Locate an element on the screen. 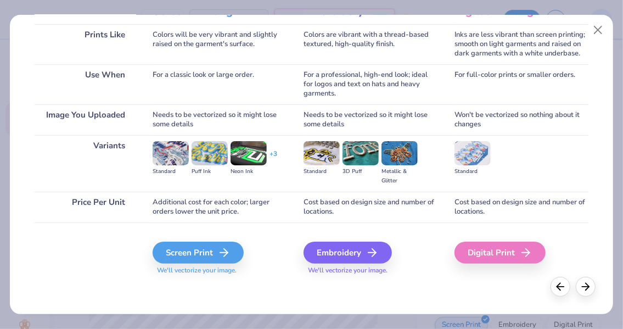  div: Image You Uploaded is located at coordinates (85, 120).